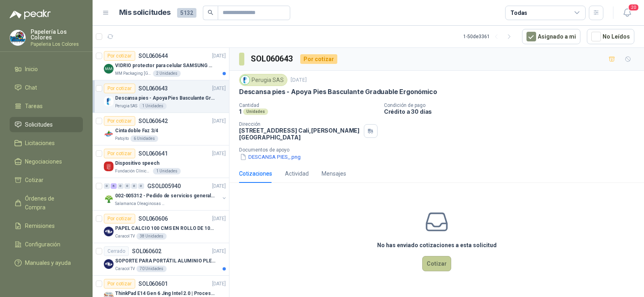 This screenshot has width=644, height=297. Describe the element at coordinates (31, 88) in the screenshot. I see `span: Chat` at that location.